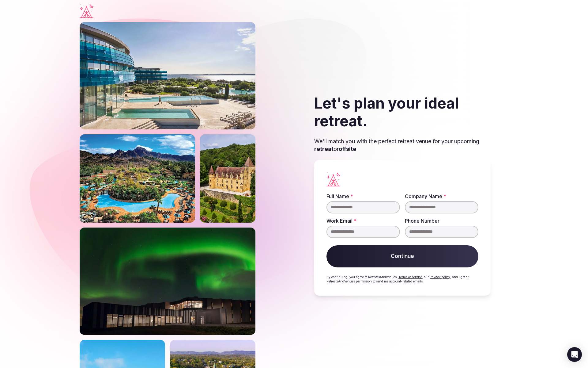 The height and width of the screenshot is (368, 588). What do you see at coordinates (410, 277) in the screenshot?
I see `a: Terms of service` at bounding box center [410, 277].